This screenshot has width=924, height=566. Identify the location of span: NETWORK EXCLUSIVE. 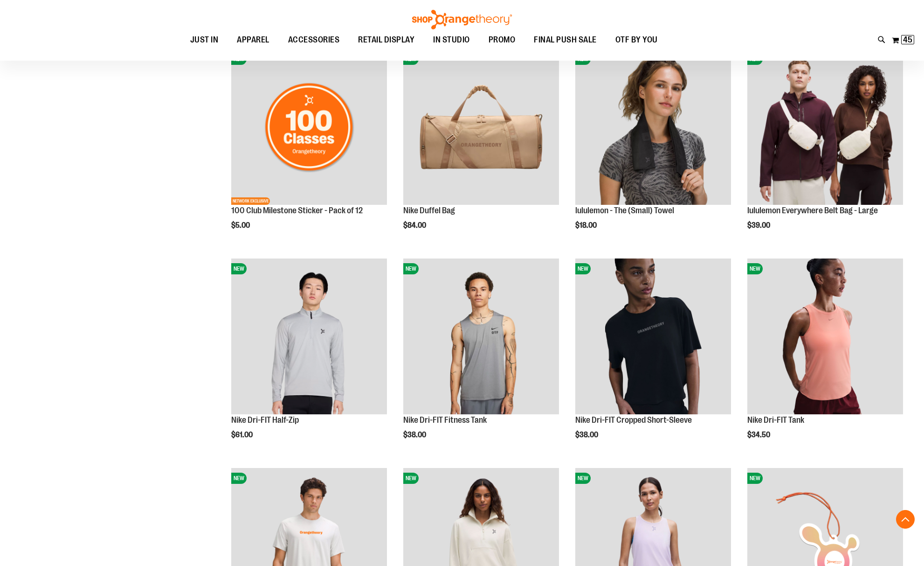
(250, 201).